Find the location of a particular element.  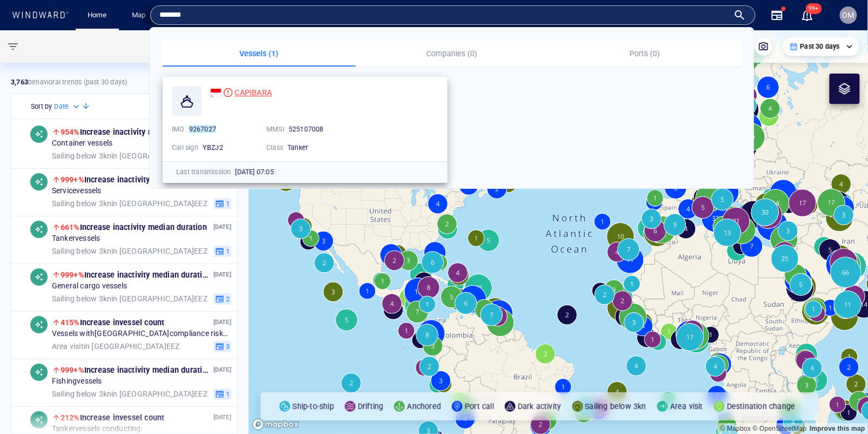

span: YBZJ2 is located at coordinates (213, 147).